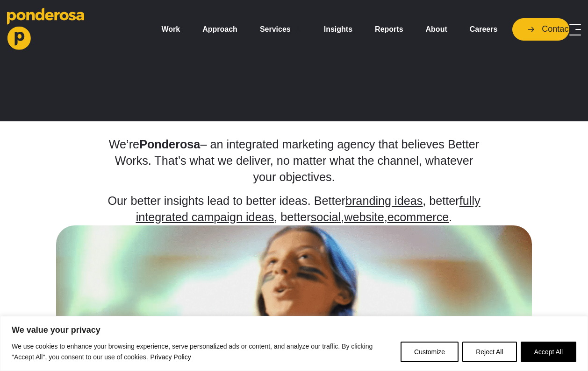 Image resolution: width=588 pixels, height=371 pixels. Describe the element at coordinates (308, 209) in the screenshot. I see `a: fully integrated campaign ideas` at that location.